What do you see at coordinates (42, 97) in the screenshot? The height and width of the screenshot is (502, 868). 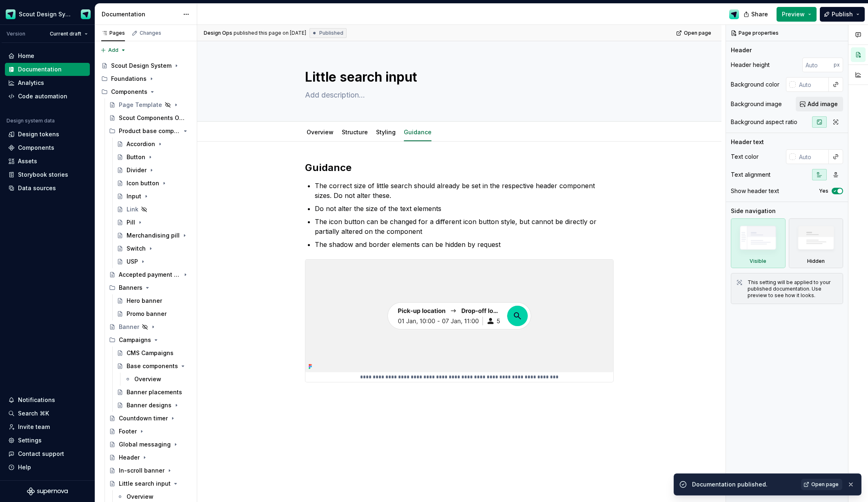 I see `div: Code automation` at bounding box center [42, 97].